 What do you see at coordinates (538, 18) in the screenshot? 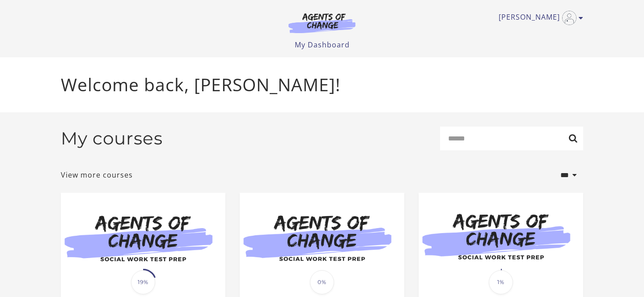
I see `a: Toggle menu` at bounding box center [538, 18].